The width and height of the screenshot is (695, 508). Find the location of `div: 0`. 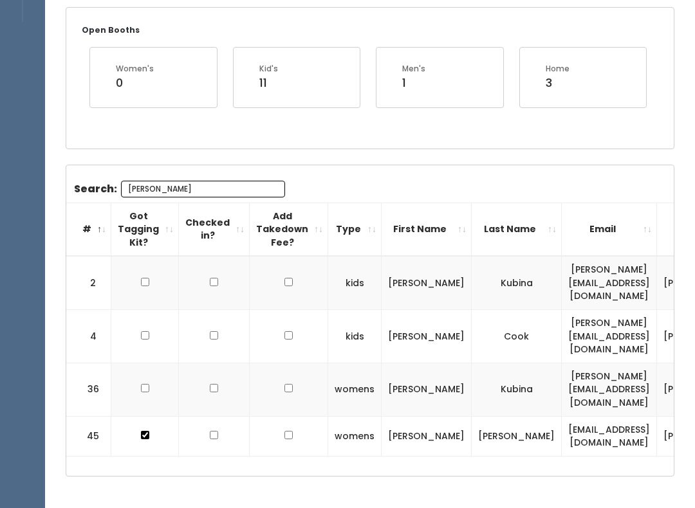

div: 0 is located at coordinates (134, 83).